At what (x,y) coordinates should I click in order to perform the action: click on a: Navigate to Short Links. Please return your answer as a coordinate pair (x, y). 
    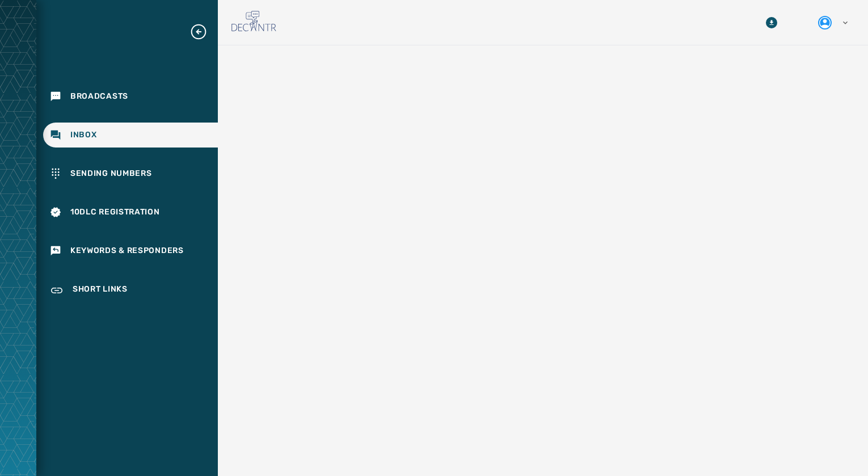
    Looking at the image, I should click on (130, 291).